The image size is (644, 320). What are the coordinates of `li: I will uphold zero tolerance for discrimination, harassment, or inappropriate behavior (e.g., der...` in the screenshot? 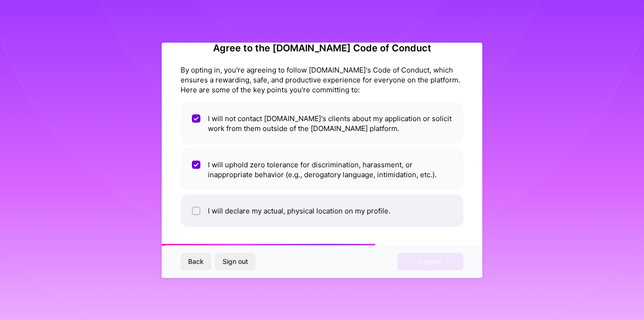 It's located at (322, 169).